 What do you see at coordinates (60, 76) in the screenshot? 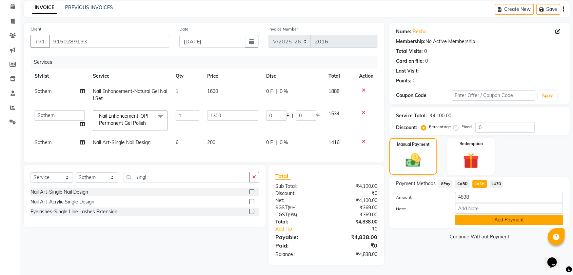
I see `th: Stylist` at bounding box center [60, 76].